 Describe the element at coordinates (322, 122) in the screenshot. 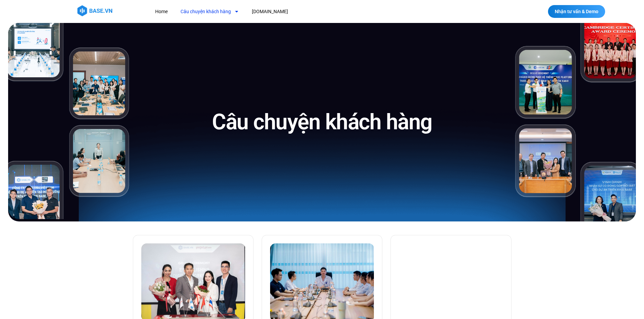

I see `h1: Câu chuyện khách hàng` at that location.